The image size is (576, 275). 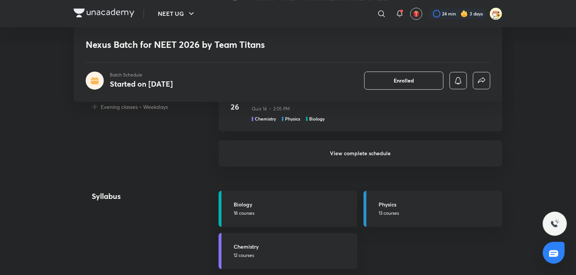 What do you see at coordinates (271, 109) in the screenshot?
I see `p: Quiz 14 • 2:05 PM` at bounding box center [271, 109].